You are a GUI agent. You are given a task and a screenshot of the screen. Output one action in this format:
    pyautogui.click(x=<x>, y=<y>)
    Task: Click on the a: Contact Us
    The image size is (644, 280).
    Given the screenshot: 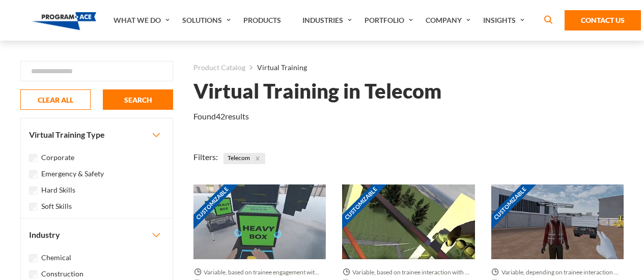 What is the action you would take?
    pyautogui.click(x=603, y=20)
    